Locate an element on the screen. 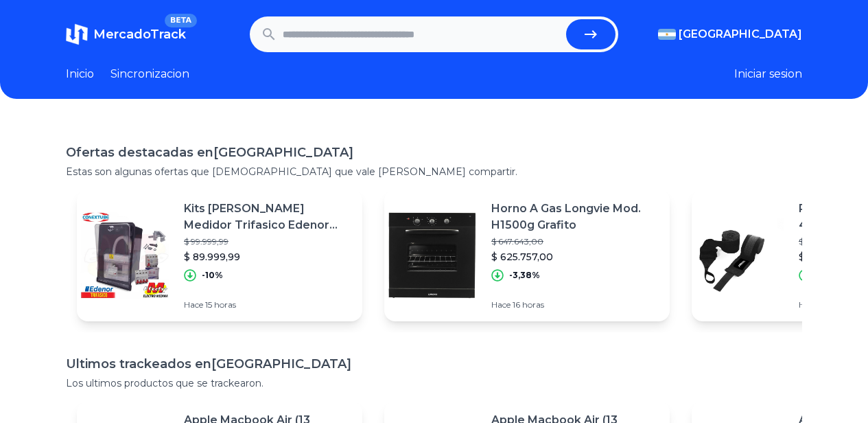 The height and width of the screenshot is (423, 868). img: MercadoTrack is located at coordinates (76, 35).